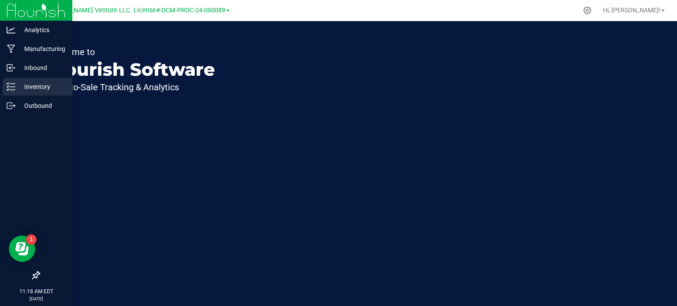  I want to click on p: Flourish Software, so click(131, 70).